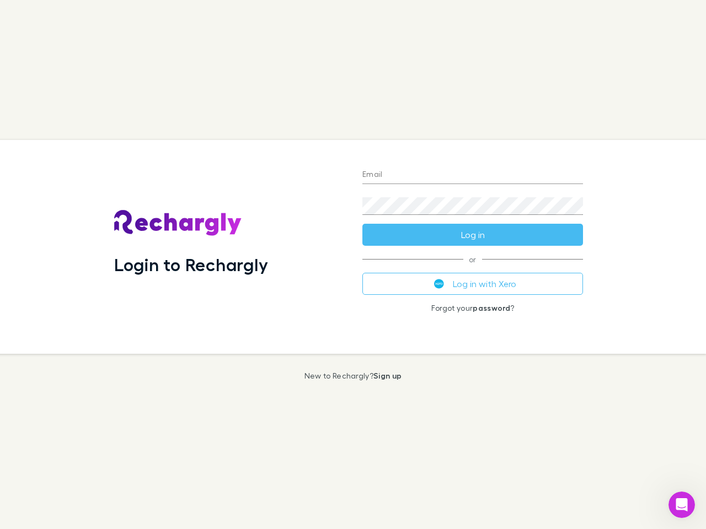 This screenshot has height=529, width=706. I want to click on span: or, so click(472, 259).